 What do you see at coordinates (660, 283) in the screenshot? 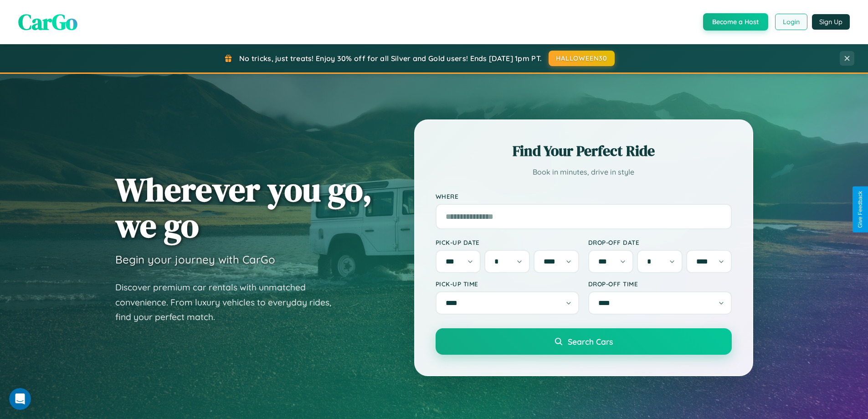
I see `label: Drop-off Time` at bounding box center [660, 283].